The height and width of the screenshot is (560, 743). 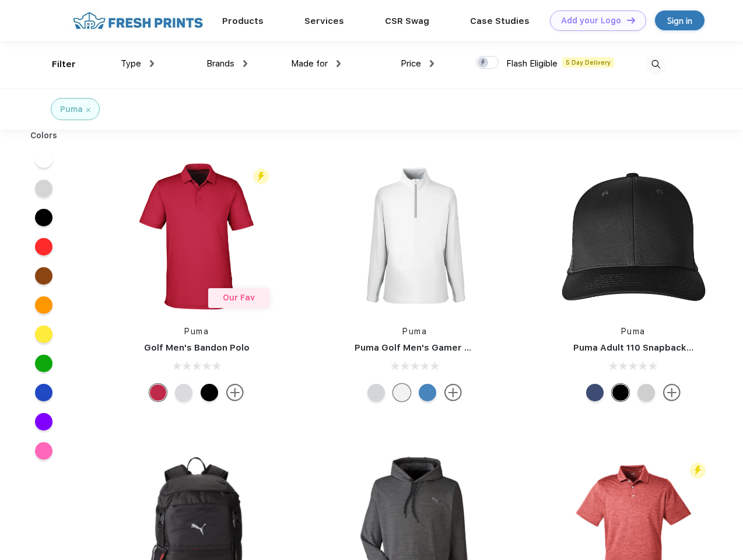 What do you see at coordinates (427, 393) in the screenshot?
I see `div: Bright Cobalt` at bounding box center [427, 393].